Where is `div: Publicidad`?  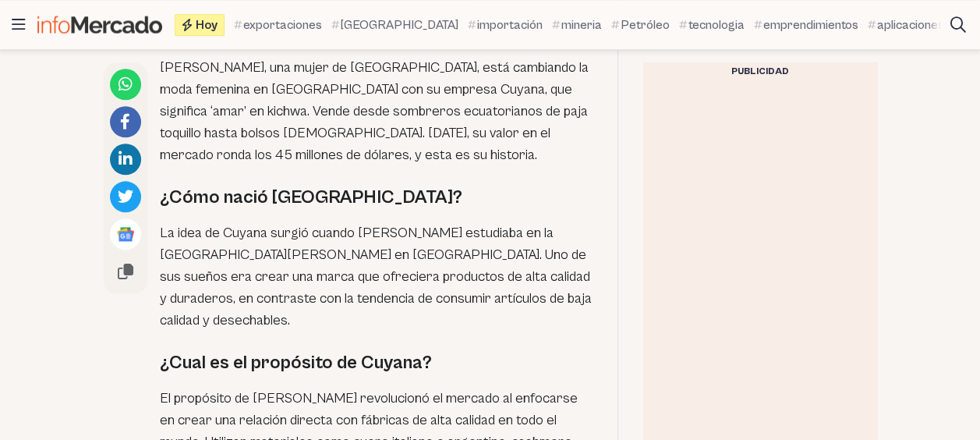
div: Publicidad is located at coordinates (760, 72).